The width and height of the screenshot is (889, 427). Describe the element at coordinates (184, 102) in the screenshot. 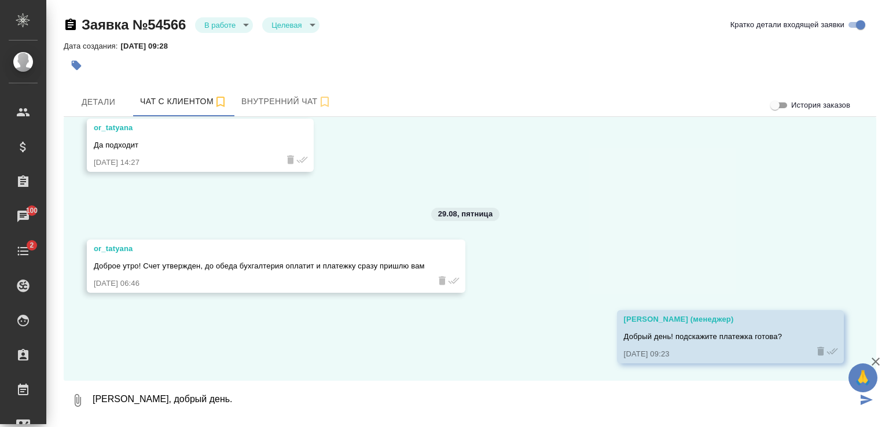

I see `button: 391680471 (or_tatyana) - (undefined)` at that location.